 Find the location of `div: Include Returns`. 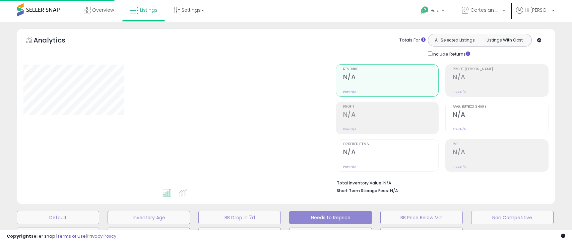

div: Include Returns is located at coordinates (450, 54).